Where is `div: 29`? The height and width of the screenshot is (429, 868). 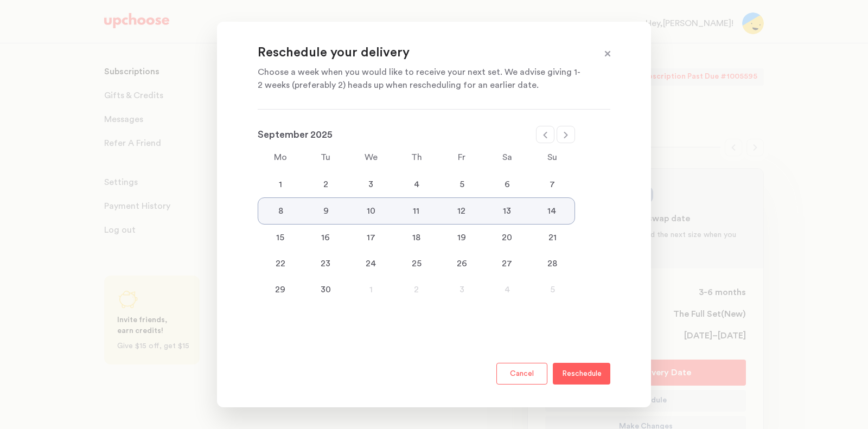 div: 29 is located at coordinates (281, 289).